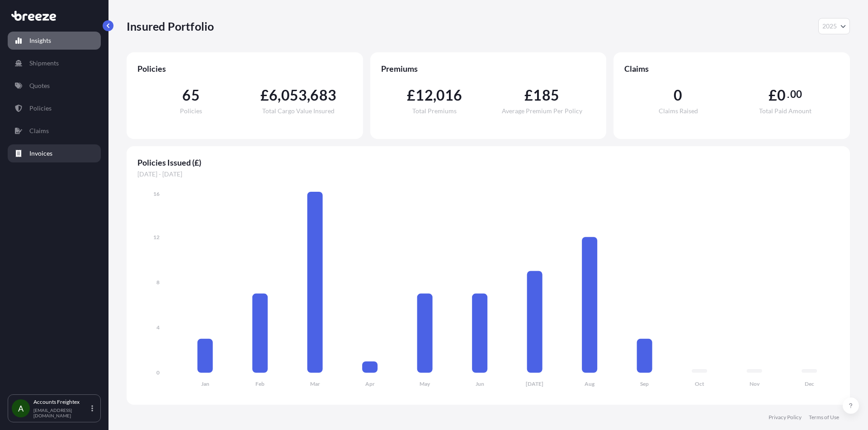 This screenshot has width=868, height=430. What do you see at coordinates (40, 86) in the screenshot?
I see `p: Quotes` at bounding box center [40, 86].